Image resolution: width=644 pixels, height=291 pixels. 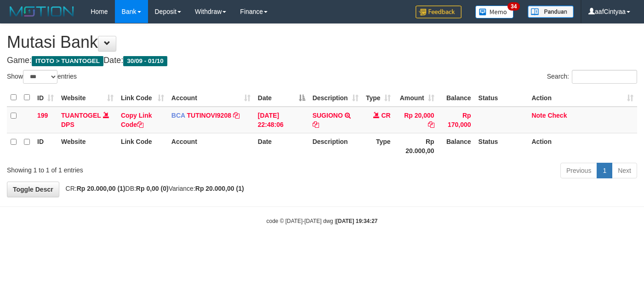 What do you see at coordinates (81, 115) in the screenshot?
I see `a: TUANTOGEL` at bounding box center [81, 115].